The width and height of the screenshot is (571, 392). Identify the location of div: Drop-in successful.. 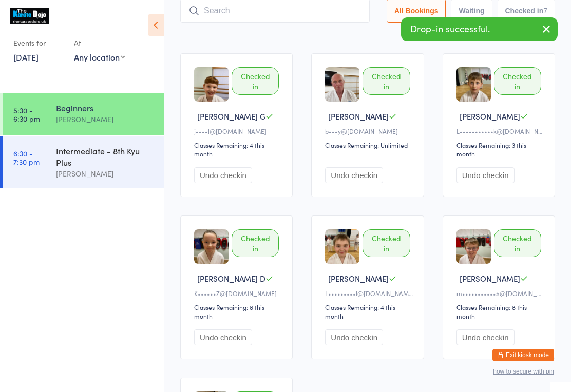
(479, 29).